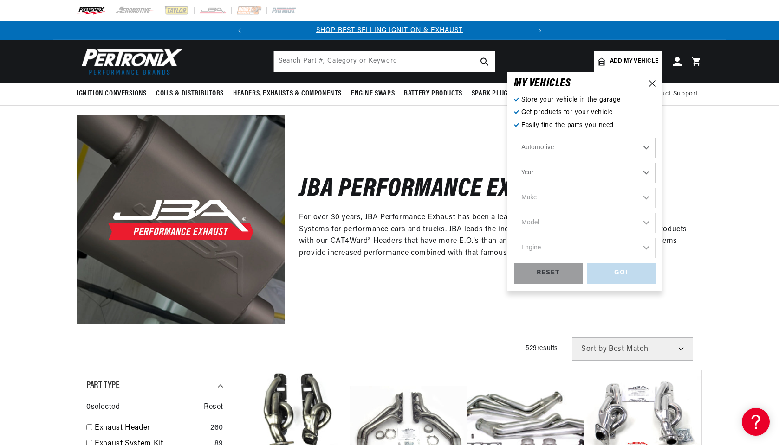  Describe the element at coordinates (433, 94) in the screenshot. I see `span: Battery Products` at that location.